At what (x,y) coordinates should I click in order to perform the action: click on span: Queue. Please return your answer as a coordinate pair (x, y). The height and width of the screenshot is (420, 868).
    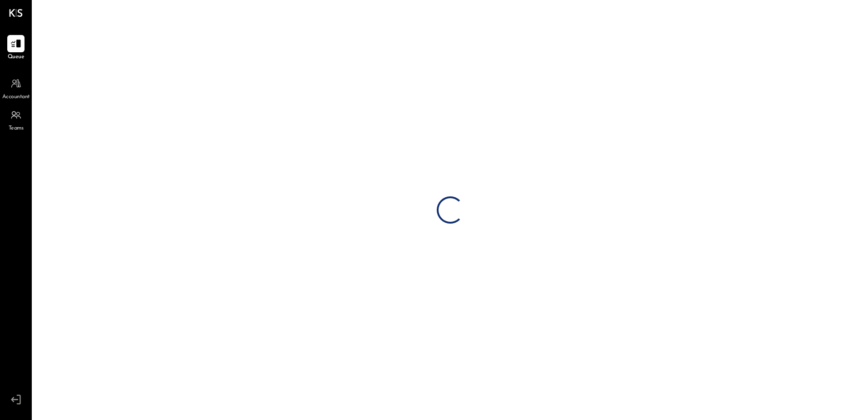
    Looking at the image, I should click on (16, 57).